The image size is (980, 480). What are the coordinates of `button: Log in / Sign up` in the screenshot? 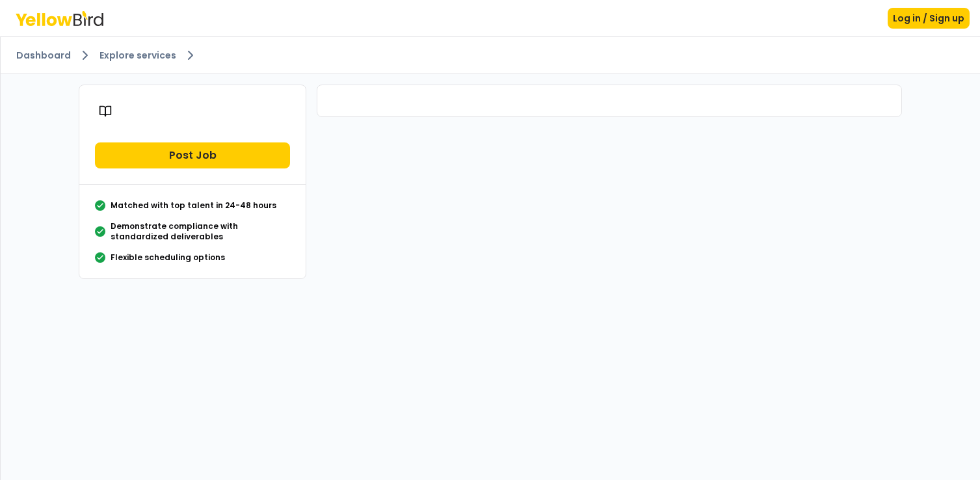 It's located at (929, 18).